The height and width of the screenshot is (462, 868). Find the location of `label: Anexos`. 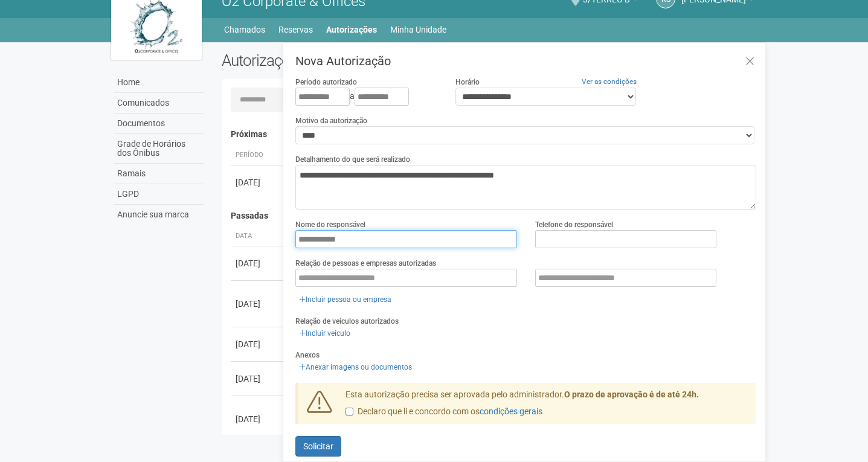

label: Anexos is located at coordinates (308, 355).